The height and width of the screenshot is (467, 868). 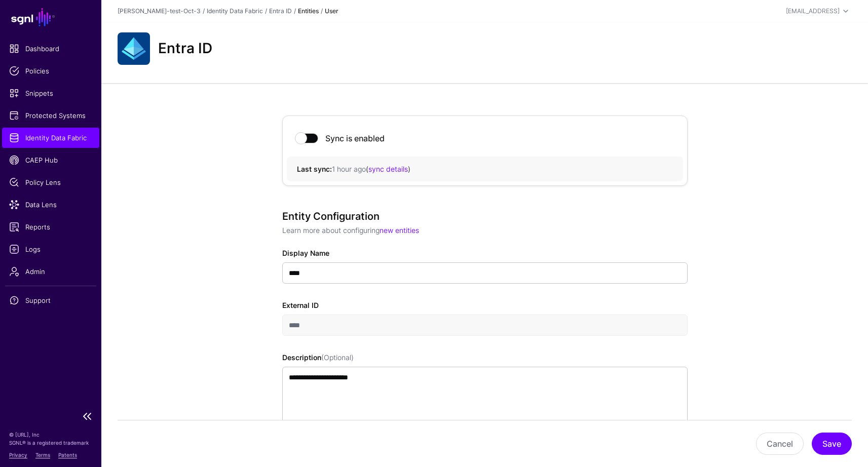 What do you see at coordinates (51, 93) in the screenshot?
I see `span: Snippets` at bounding box center [51, 93].